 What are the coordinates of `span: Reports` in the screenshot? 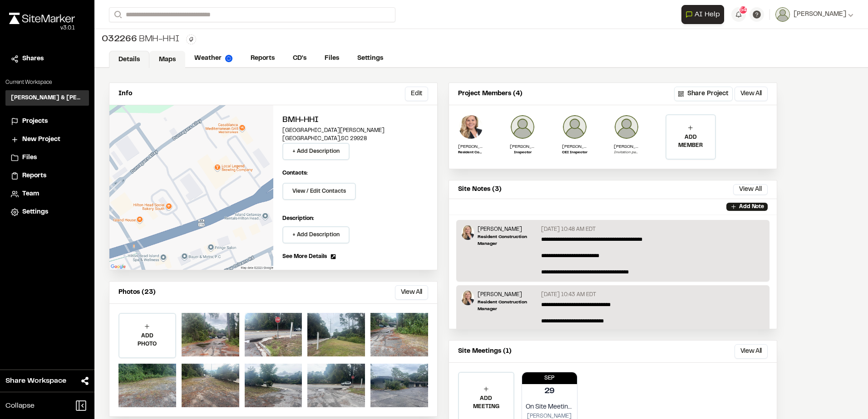 It's located at (34, 176).